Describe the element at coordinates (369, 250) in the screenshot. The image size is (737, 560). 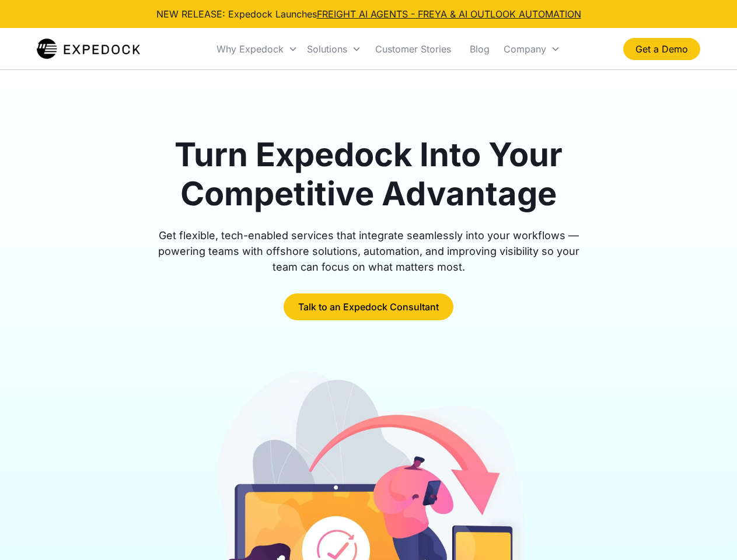
I see `div: Get flexible, tech-enabled services that integrate seamlessly into your workflows — powering team...` at that location.